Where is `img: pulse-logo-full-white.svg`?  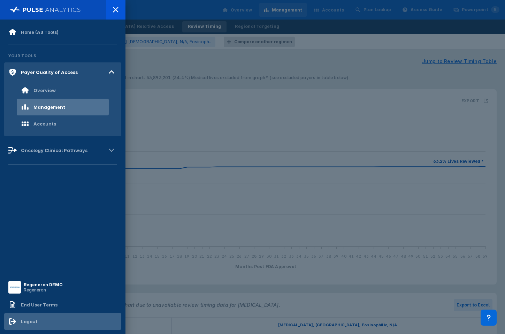 img: pulse-logo-full-white.svg is located at coordinates (45, 10).